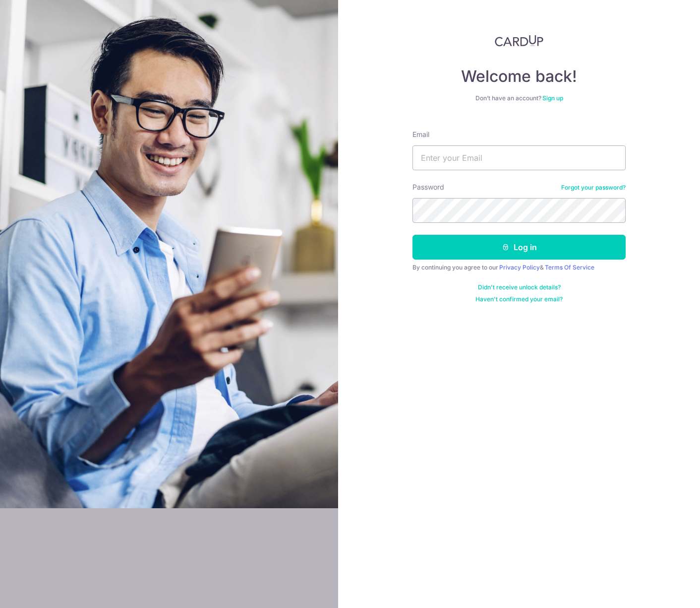  Describe the element at coordinates (422, 134) in the screenshot. I see `label: Email` at that location.